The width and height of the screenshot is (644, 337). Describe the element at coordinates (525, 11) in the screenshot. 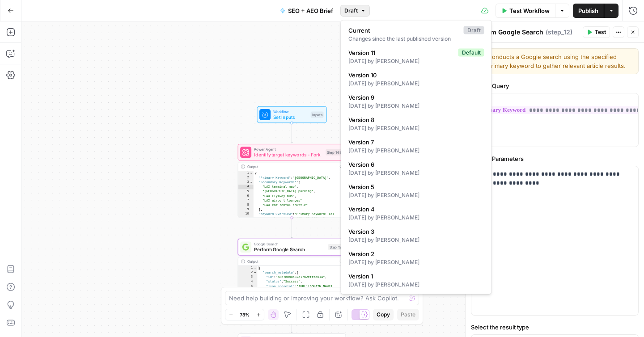

I see `button: Test Workflow` at that location.